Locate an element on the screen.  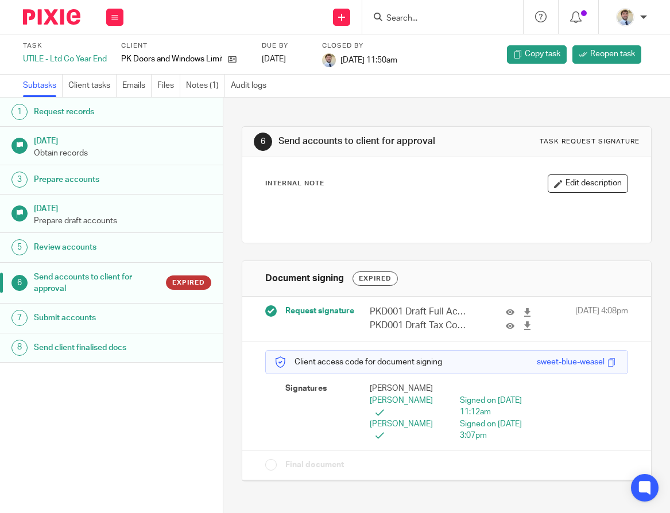
a: Emails is located at coordinates (137, 86).